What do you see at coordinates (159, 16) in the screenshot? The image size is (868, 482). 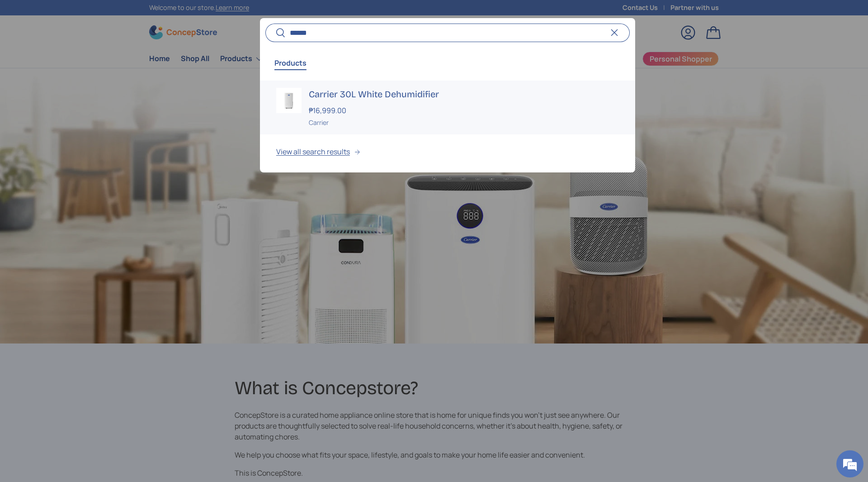 I see `div: Minimize live chat window` at bounding box center [159, 16].